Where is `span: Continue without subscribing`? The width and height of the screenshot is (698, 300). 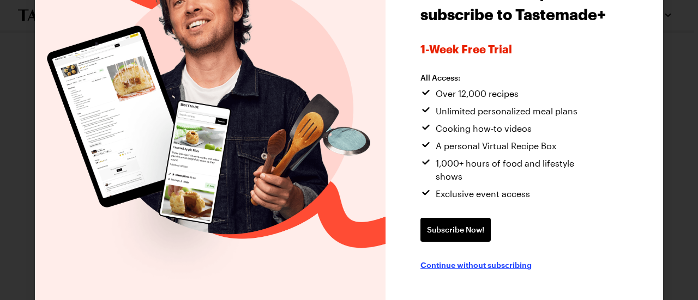
span: Continue without subscribing is located at coordinates (476, 265).